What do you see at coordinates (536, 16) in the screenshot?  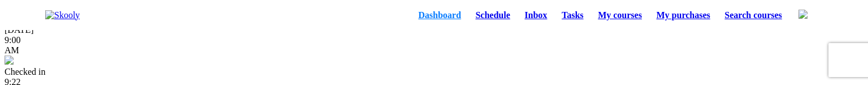 I see `a: Inbox` at bounding box center [536, 16].